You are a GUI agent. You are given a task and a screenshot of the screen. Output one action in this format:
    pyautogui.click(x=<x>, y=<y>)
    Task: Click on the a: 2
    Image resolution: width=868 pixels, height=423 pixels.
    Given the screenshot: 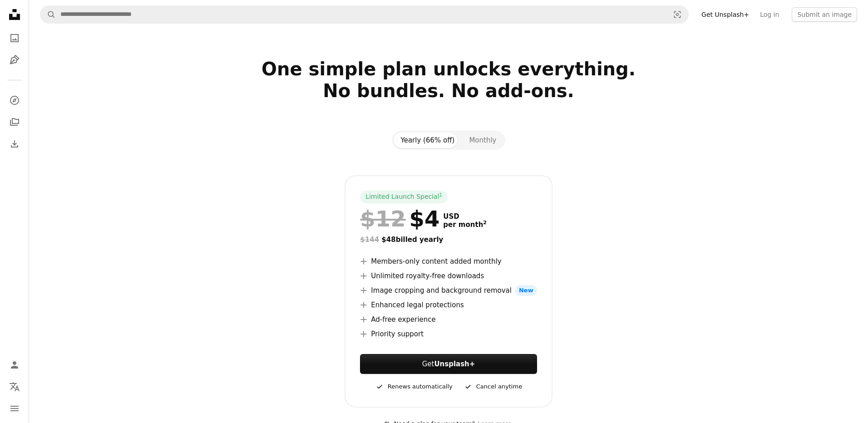 What is the action you would take?
    pyautogui.click(x=484, y=225)
    